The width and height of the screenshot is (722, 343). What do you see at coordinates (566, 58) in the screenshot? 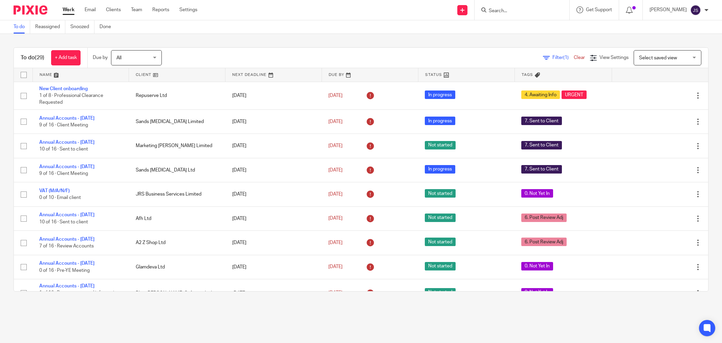
I see `span: (1)` at bounding box center [566, 58].